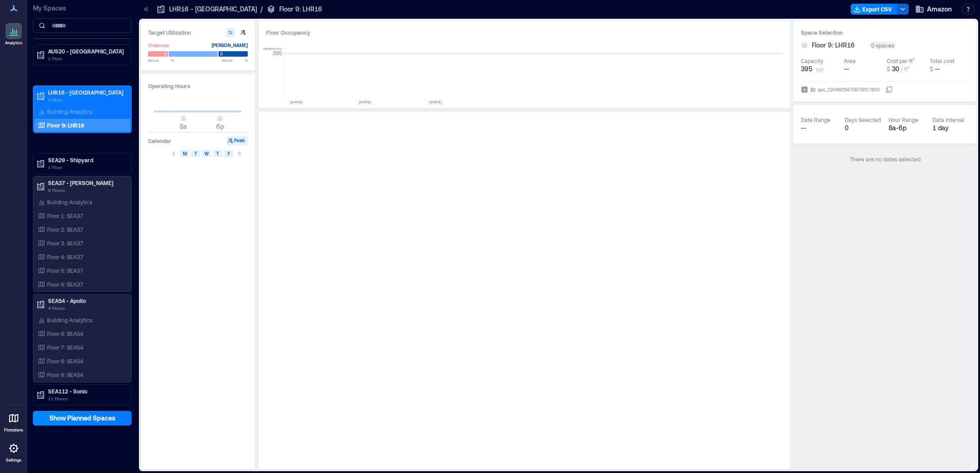 This screenshot has height=473, width=980. Describe the element at coordinates (65, 230) in the screenshot. I see `p: Floor 2: SEA37` at that location.